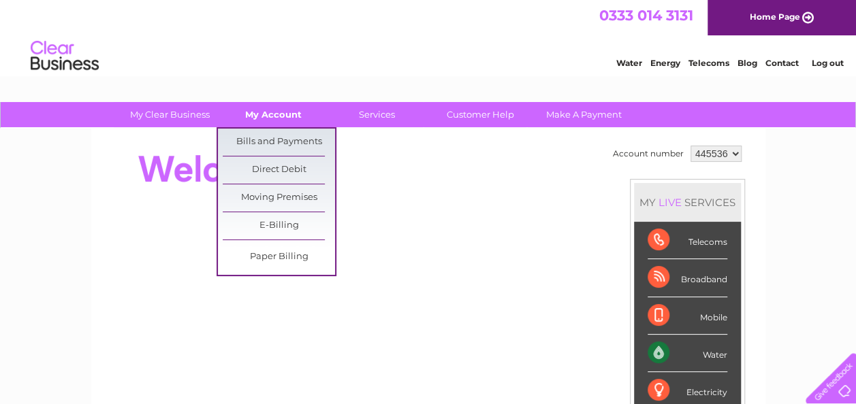 This screenshot has height=404, width=856. Describe the element at coordinates (670, 202) in the screenshot. I see `div: LIVE` at that location.